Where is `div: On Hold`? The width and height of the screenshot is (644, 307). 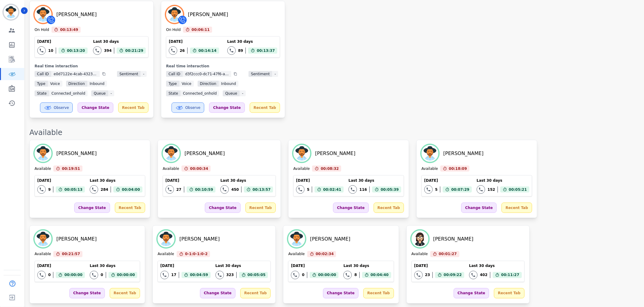 div: On Hold is located at coordinates (42, 30).